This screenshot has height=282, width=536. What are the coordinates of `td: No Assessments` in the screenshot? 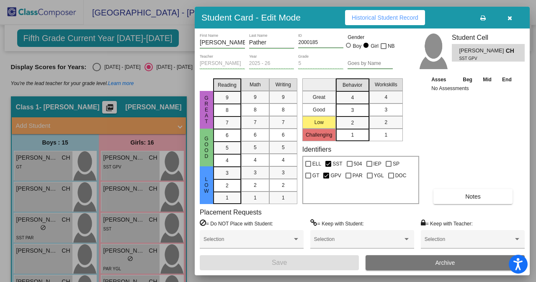 It's located at (474, 88).